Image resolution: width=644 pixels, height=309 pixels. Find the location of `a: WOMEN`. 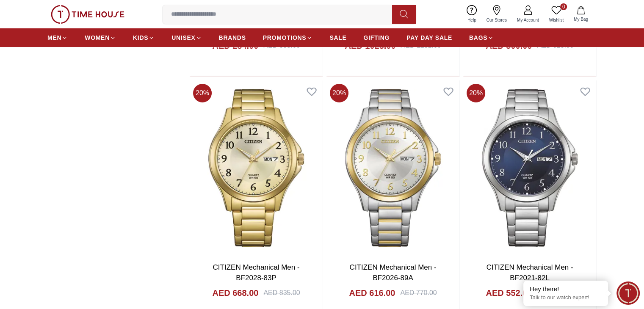

a: WOMEN is located at coordinates (100, 37).